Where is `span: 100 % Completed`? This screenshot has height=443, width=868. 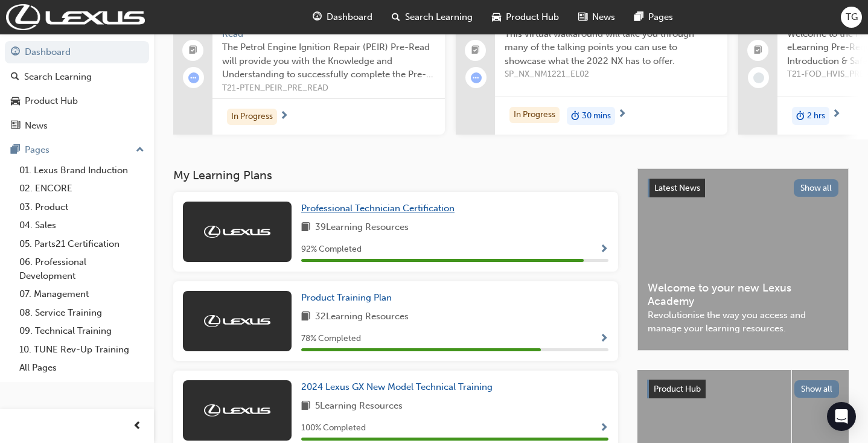 span: 100 % Completed is located at coordinates (333, 428).